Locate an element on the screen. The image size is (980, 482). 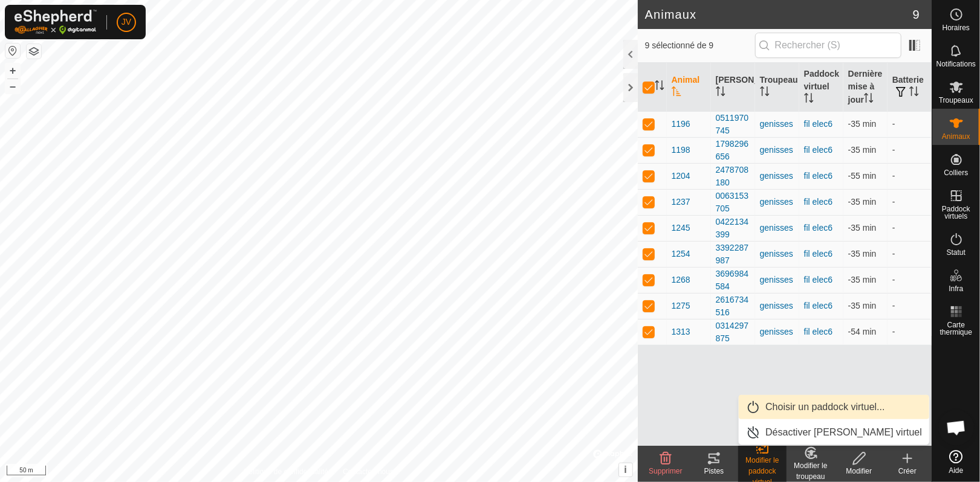
span: Carte thermique is located at coordinates (955, 329).